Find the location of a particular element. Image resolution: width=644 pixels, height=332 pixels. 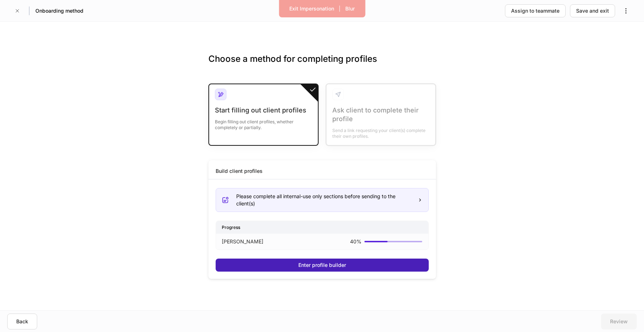

div: Blur is located at coordinates (350, 8).